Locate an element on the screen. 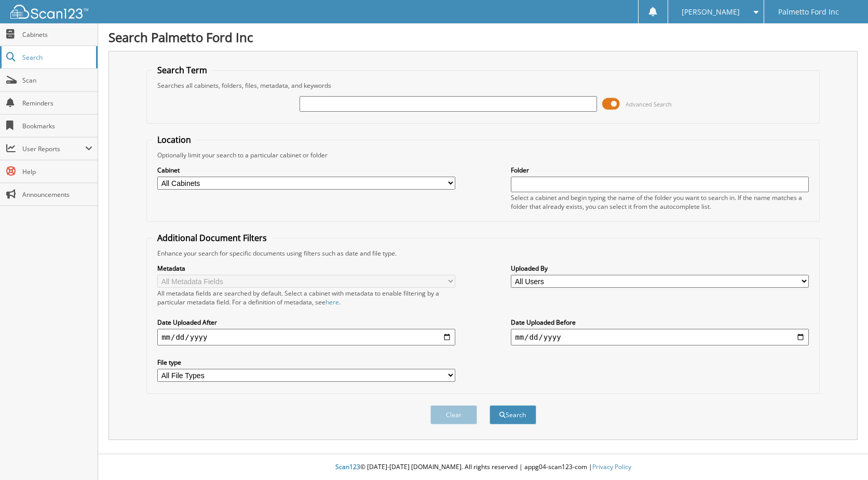 The width and height of the screenshot is (868, 480). img: scan123-logo-white.svg is located at coordinates (49, 12).